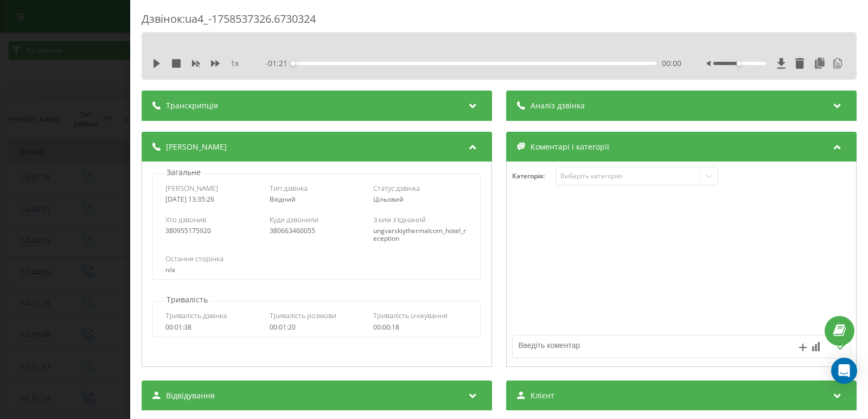 Image resolution: width=868 pixels, height=419 pixels. I want to click on span: Аналіз дзвінка, so click(558, 106).